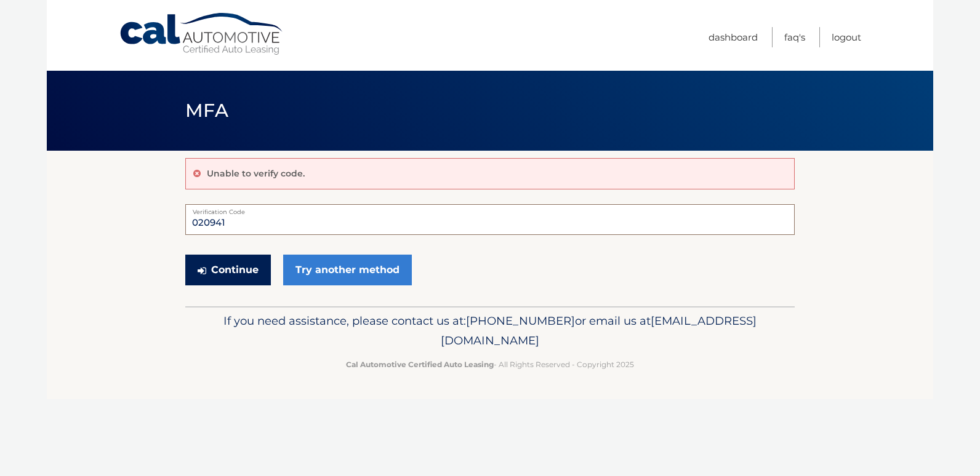  Describe the element at coordinates (490, 331) in the screenshot. I see `p: If you need assistance, please contact us at: or email us at` at that location.